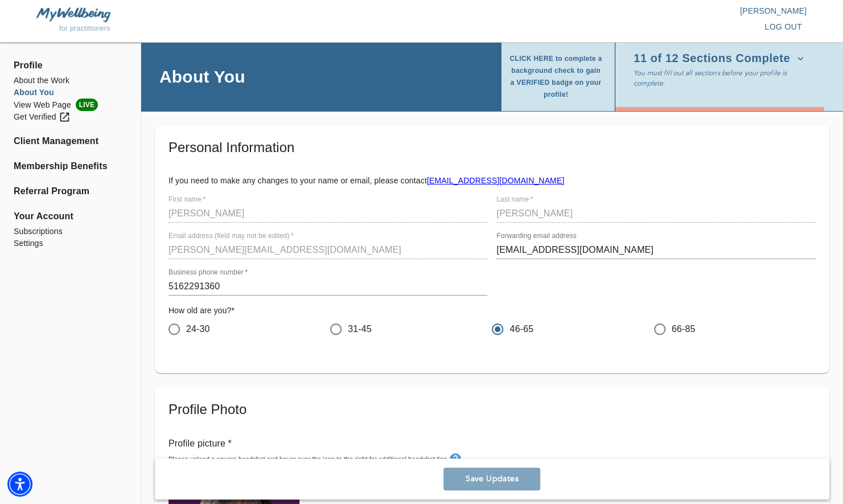 This screenshot has width=843, height=504. What do you see at coordinates (721, 58) in the screenshot?
I see `button: 11 of 12 Sections Complete` at bounding box center [721, 58].